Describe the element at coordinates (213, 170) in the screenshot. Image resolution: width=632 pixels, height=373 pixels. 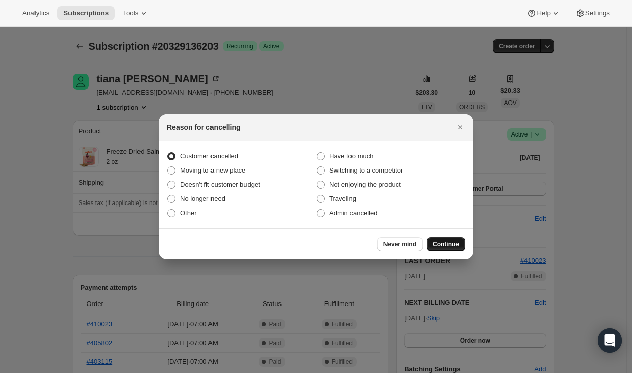
I see `span: Moving to a new place` at that location.